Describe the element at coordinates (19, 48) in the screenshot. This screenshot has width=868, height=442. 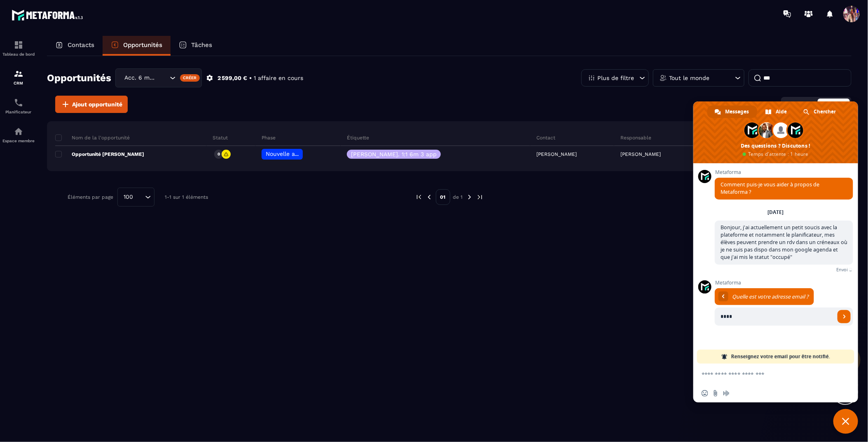
I see `a: formationformationTableau de bord` at that location.